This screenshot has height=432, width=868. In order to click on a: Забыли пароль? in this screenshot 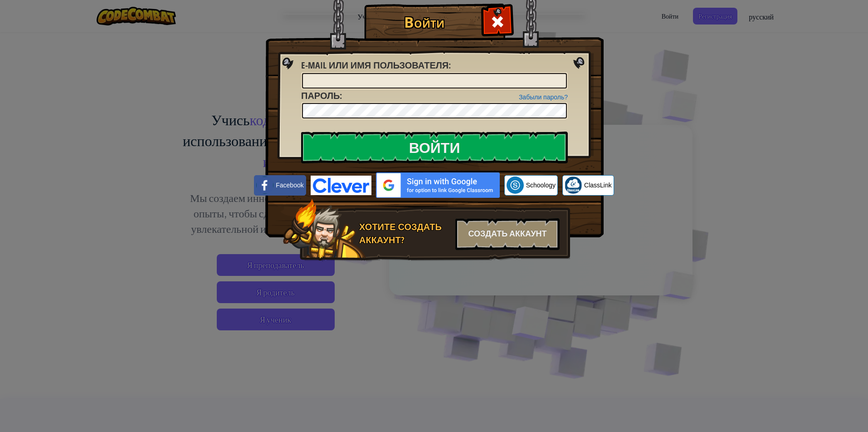, I will do `click(543, 97)`.